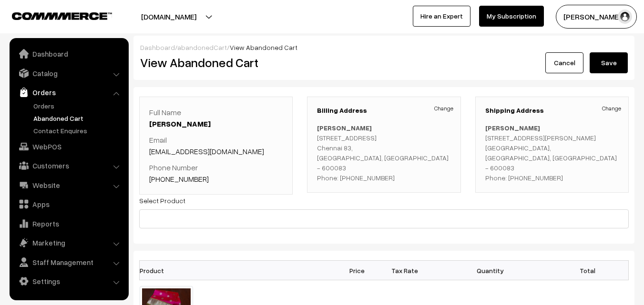 Image resolution: width=644 pixels, height=305 pixels. I want to click on a: abandonedCart, so click(202, 47).